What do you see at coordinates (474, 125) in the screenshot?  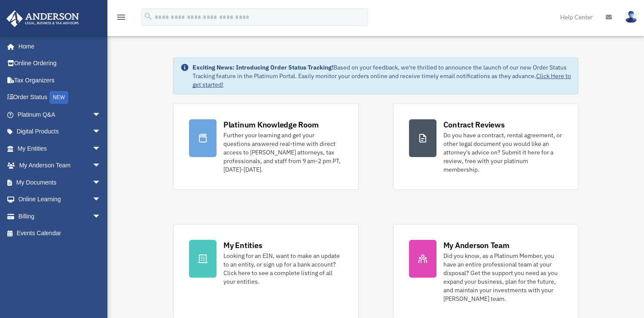 I see `div: Contract Reviews` at bounding box center [474, 125].